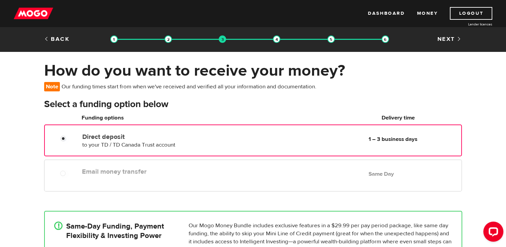  I want to click on span: to your TD / TD Canada Trust account, so click(129, 145).